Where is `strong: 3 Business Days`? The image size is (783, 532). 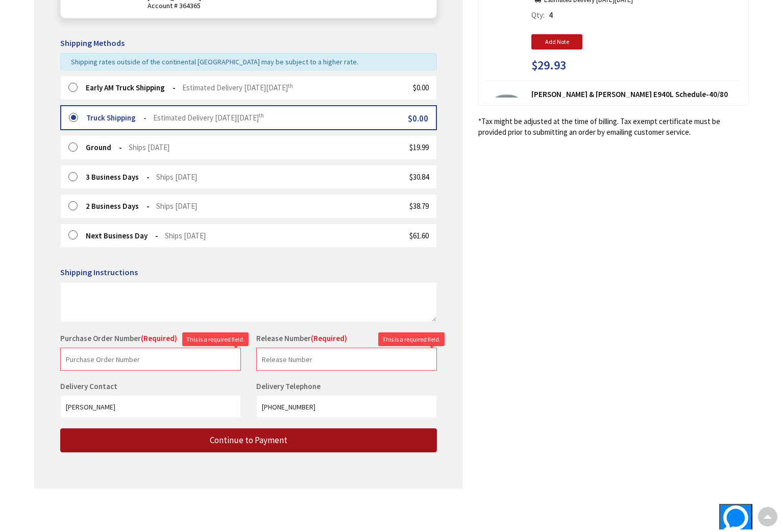
strong: 3 Business Days is located at coordinates (117, 177).